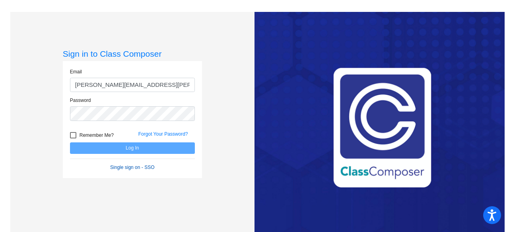 The image size is (509, 232). Describe the element at coordinates (163, 134) in the screenshot. I see `a: Forgot Your Password?` at that location.